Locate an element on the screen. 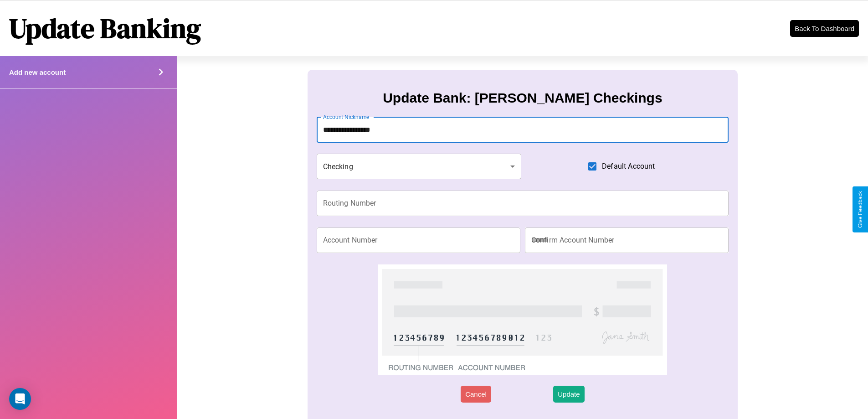 Image resolution: width=868 pixels, height=419 pixels. h1: Update Banking is located at coordinates (105, 28).